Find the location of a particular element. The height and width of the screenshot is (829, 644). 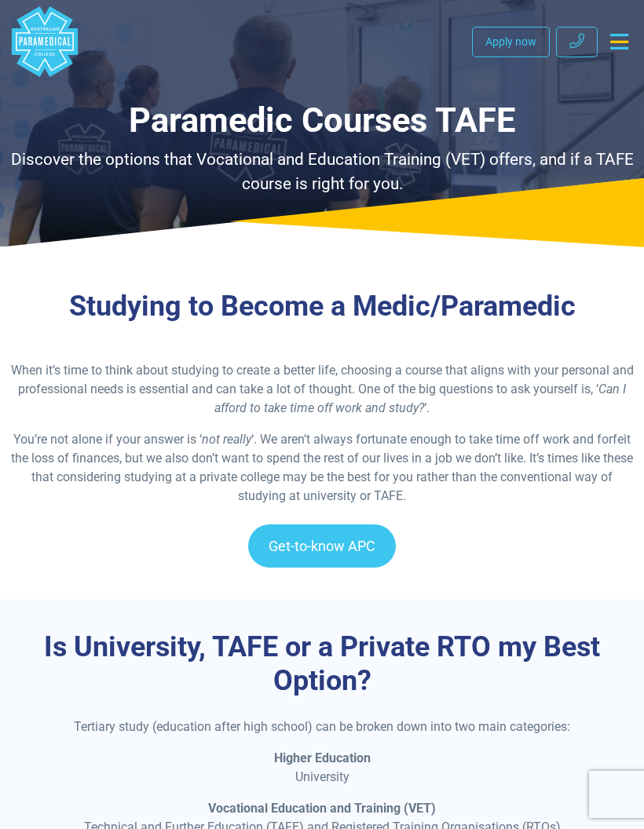

span: When it’s time to think about studying to create a better life, choosing a course that aligns wit... is located at coordinates (322, 379).